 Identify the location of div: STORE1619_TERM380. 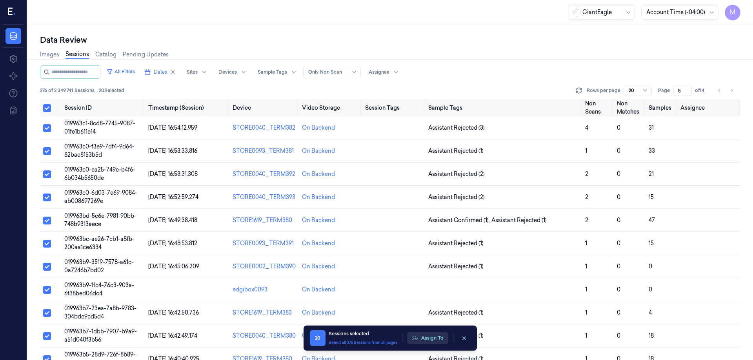
(264, 220).